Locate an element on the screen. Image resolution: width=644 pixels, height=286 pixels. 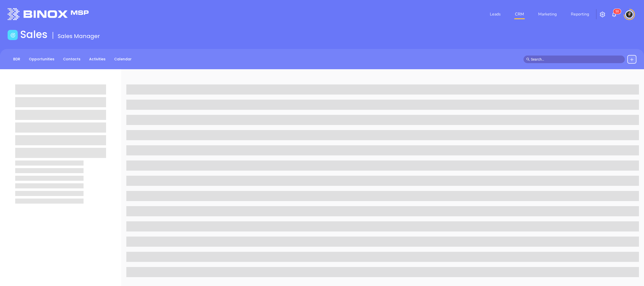
a: Calendar is located at coordinates (123, 59).